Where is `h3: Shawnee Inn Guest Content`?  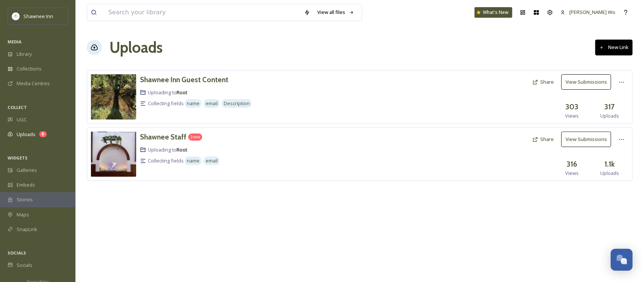 h3: Shawnee Inn Guest Content is located at coordinates (184, 79).